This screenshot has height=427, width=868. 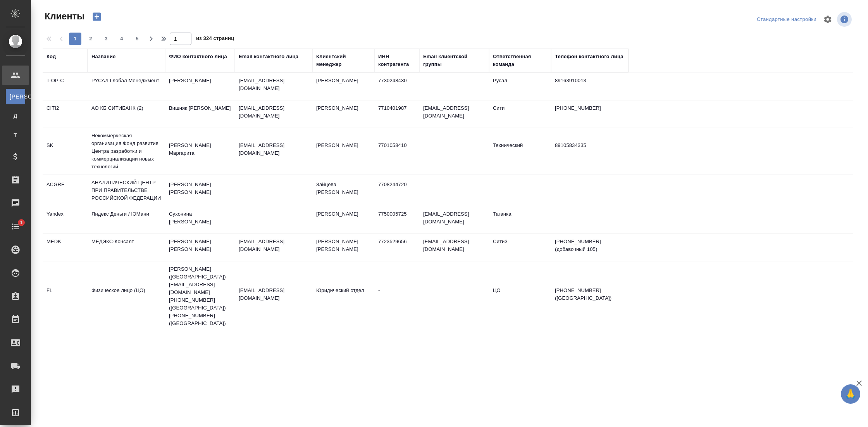 I want to click on button: 5, so click(x=137, y=39).